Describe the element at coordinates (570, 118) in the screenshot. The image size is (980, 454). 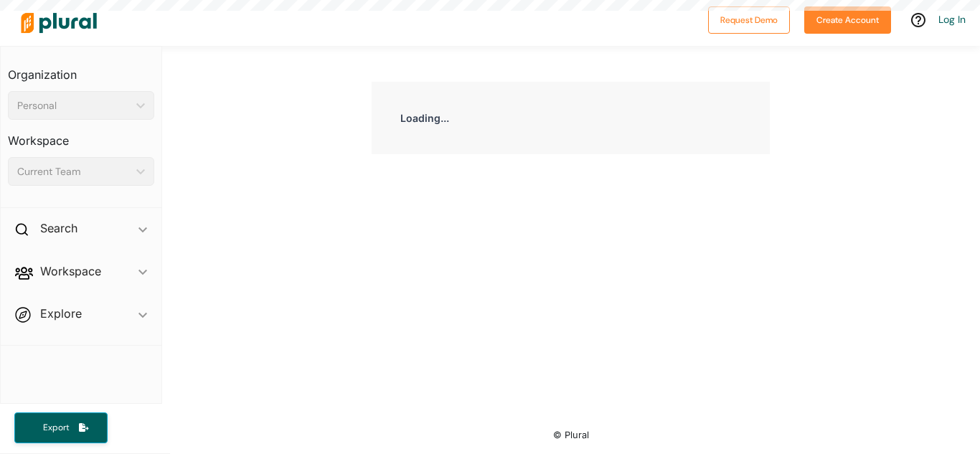
I see `div: Loading...` at that location.